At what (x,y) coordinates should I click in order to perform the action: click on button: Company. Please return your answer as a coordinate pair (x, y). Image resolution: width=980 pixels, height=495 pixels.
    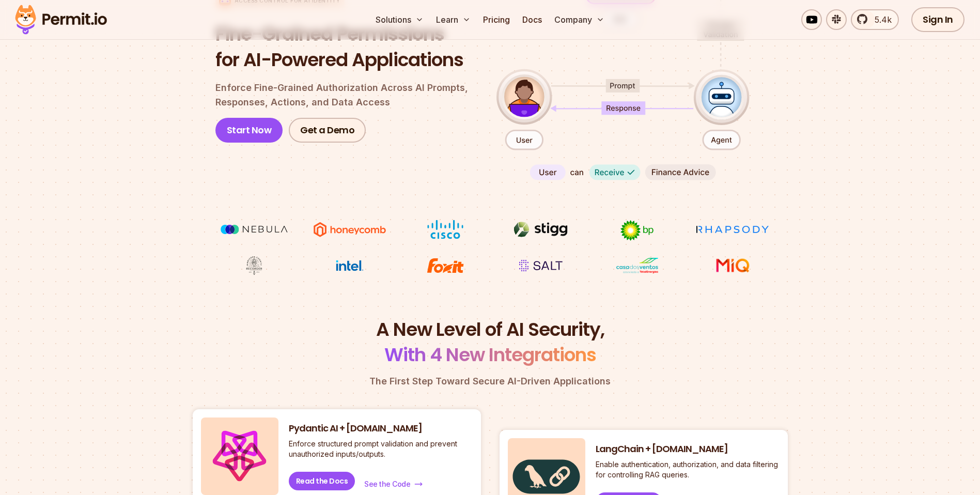
    Looking at the image, I should click on (579, 20).